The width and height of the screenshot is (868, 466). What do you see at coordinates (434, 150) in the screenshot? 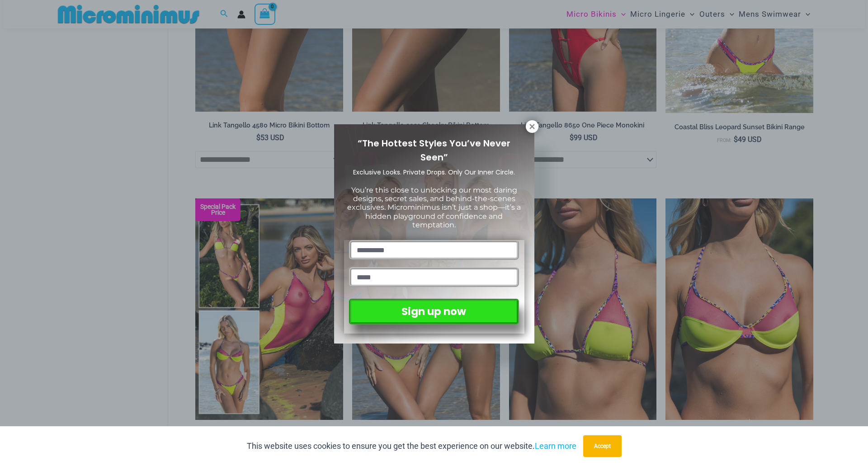
I see `span: “The Hottest Styles You’ve Never Seen”` at bounding box center [434, 150].